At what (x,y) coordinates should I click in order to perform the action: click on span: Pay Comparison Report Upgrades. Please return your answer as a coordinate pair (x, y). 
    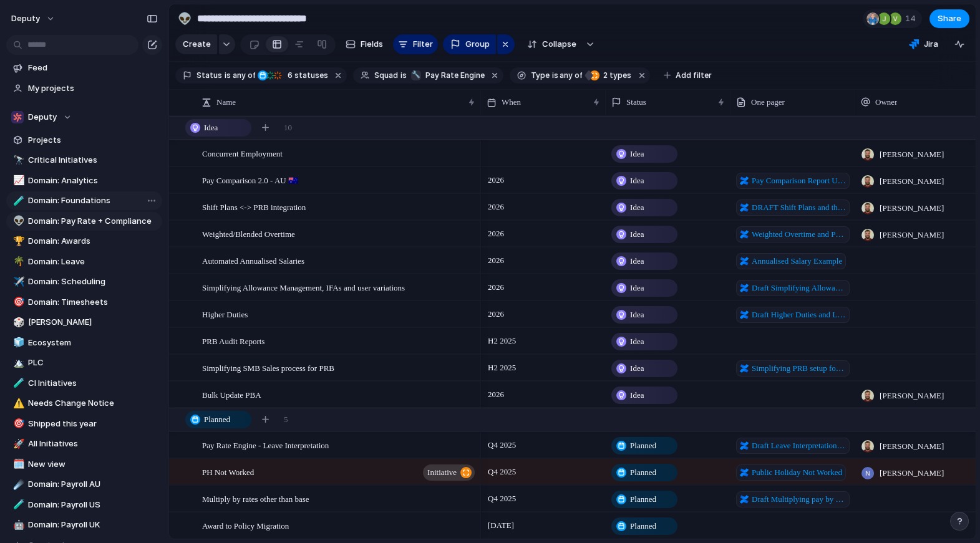
    Looking at the image, I should click on (798, 181).